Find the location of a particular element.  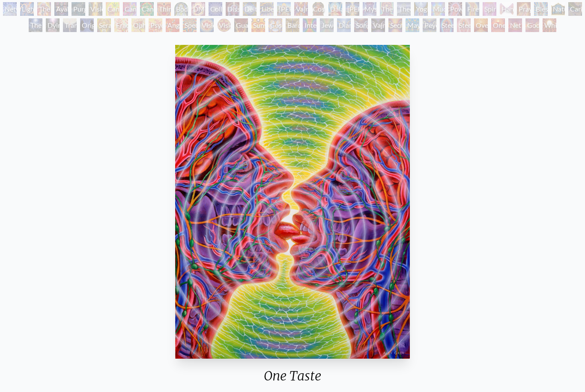

div: Seraphic Transport Docking on the Third Eye is located at coordinates (104, 25).